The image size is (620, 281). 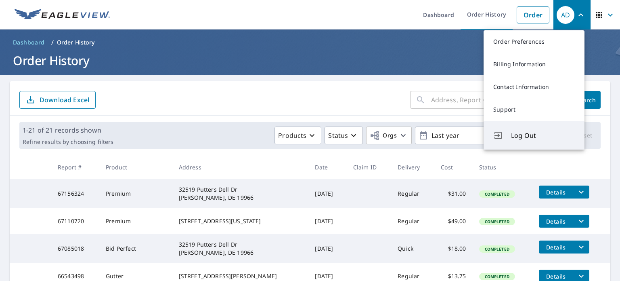 What do you see at coordinates (389, 135) in the screenshot?
I see `button: Orgs` at bounding box center [389, 135].